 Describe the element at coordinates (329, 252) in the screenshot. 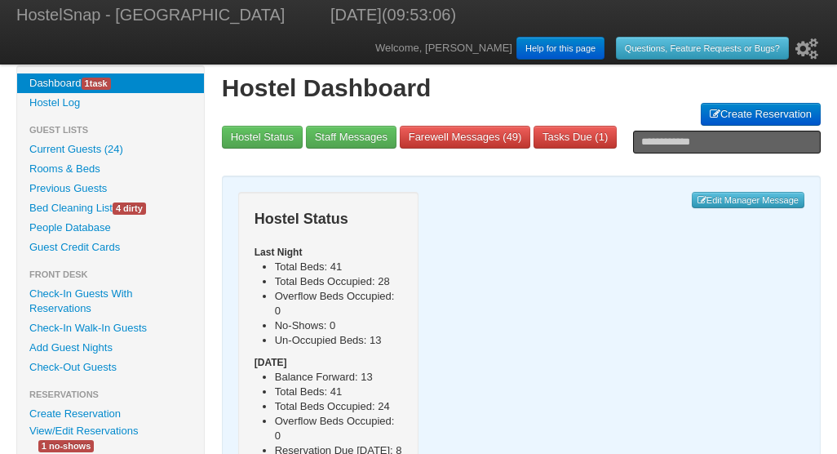

I see `h5: Last Night` at that location.